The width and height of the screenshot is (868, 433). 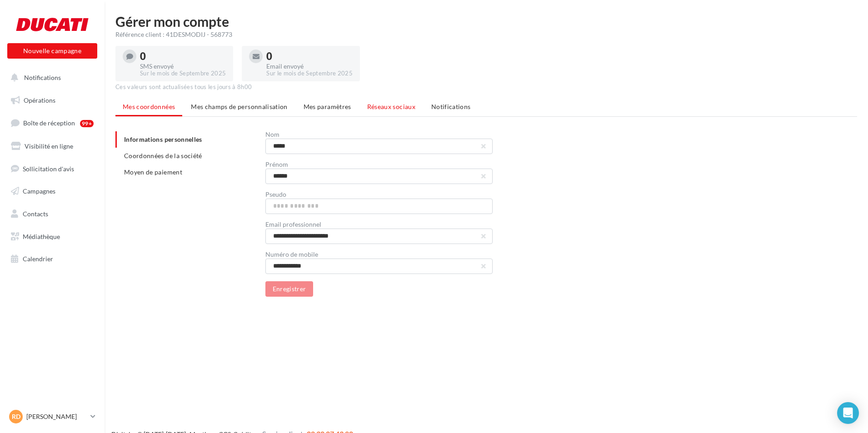 What do you see at coordinates (289, 289) in the screenshot?
I see `button: Enregistrer` at bounding box center [289, 289].